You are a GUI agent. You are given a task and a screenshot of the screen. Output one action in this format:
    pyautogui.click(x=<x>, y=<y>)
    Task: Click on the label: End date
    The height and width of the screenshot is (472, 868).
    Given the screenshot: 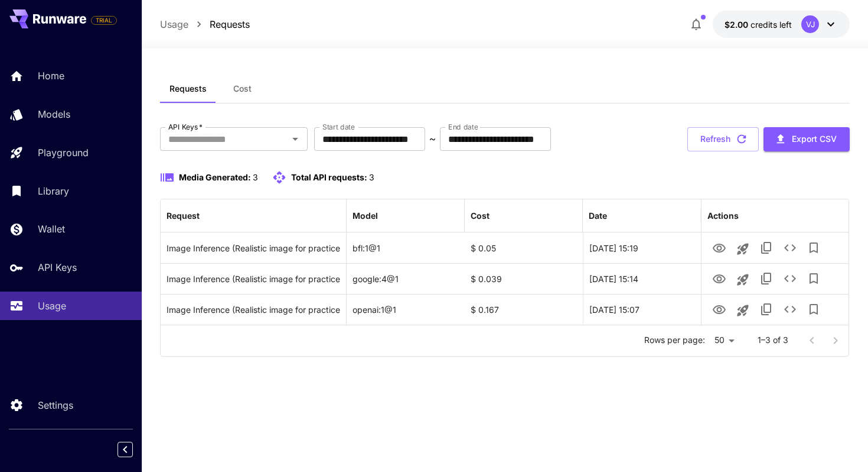 What is the action you would take?
    pyautogui.click(x=463, y=126)
    